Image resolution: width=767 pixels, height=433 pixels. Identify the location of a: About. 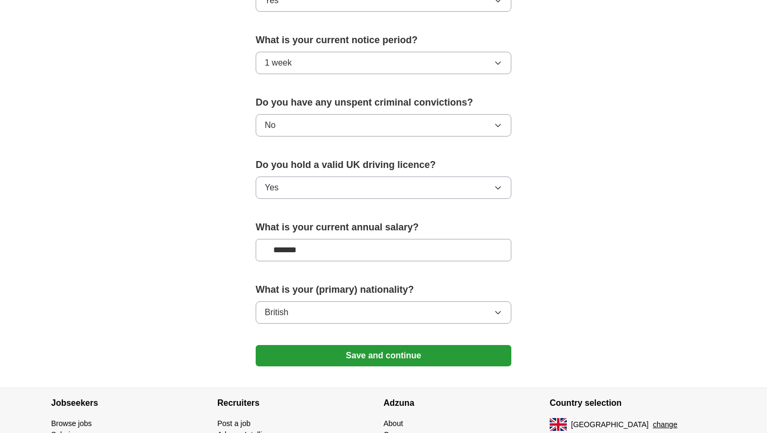
(393, 423).